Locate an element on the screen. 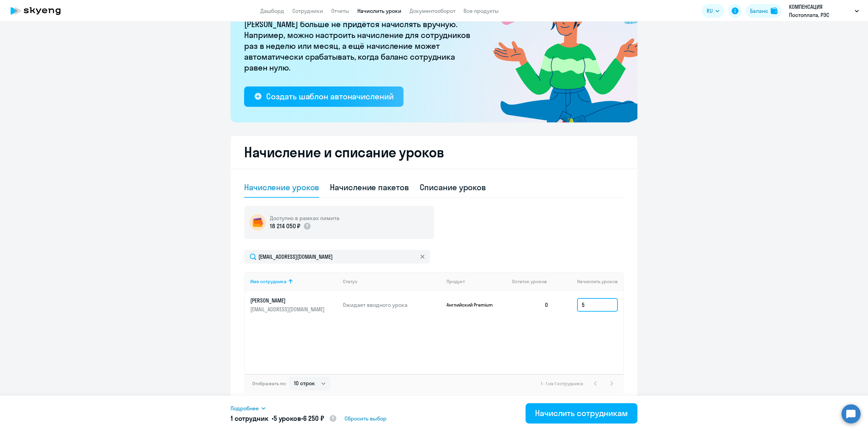 The height and width of the screenshot is (431, 868). span: 1 - 1 из 1 сотрудника is located at coordinates (562, 383).